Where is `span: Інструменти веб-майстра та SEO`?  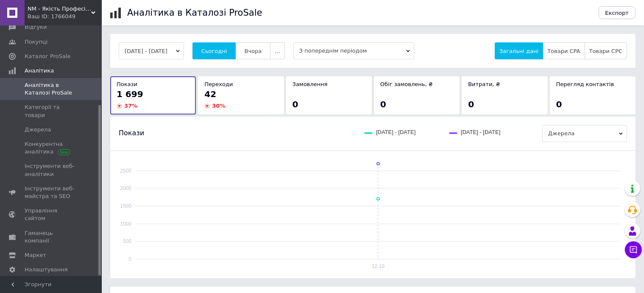 span: Інструменти веб-майстра та SEO is located at coordinates (52, 193).